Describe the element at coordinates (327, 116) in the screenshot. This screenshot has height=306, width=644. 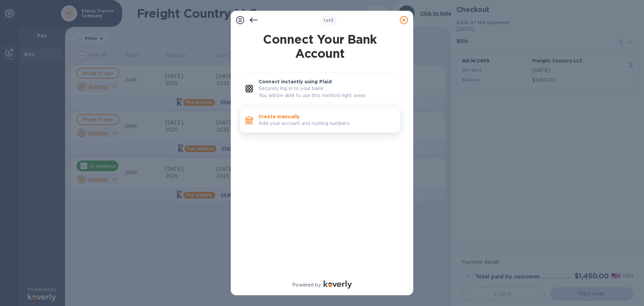
I see `p: Create manually` at that location.